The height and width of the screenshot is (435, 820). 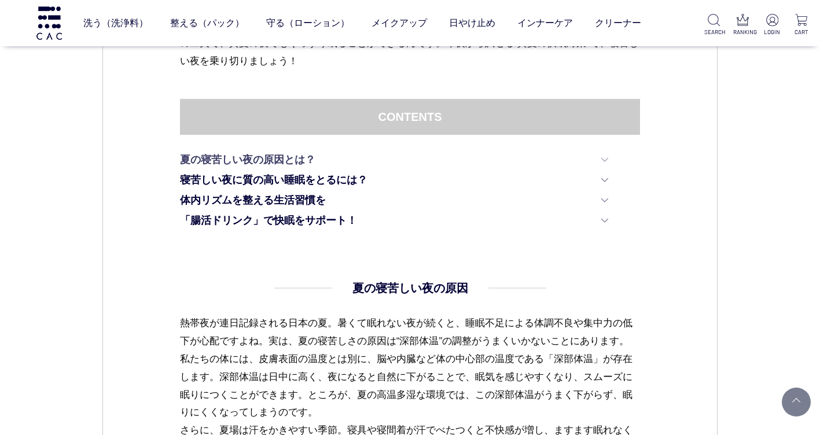 What do you see at coordinates (410, 117) in the screenshot?
I see `dt: CONTENTS` at bounding box center [410, 117].